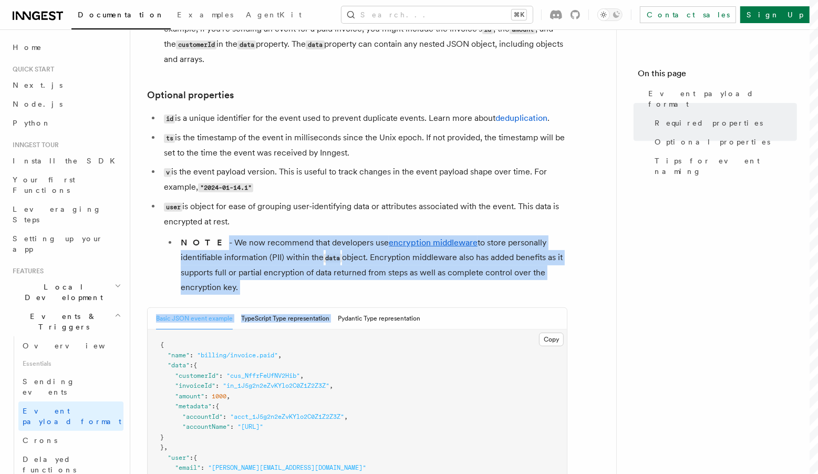 This screenshot has width=818, height=474. Describe the element at coordinates (225, 188) in the screenshot. I see `code: "2024-01-14.1"` at that location.